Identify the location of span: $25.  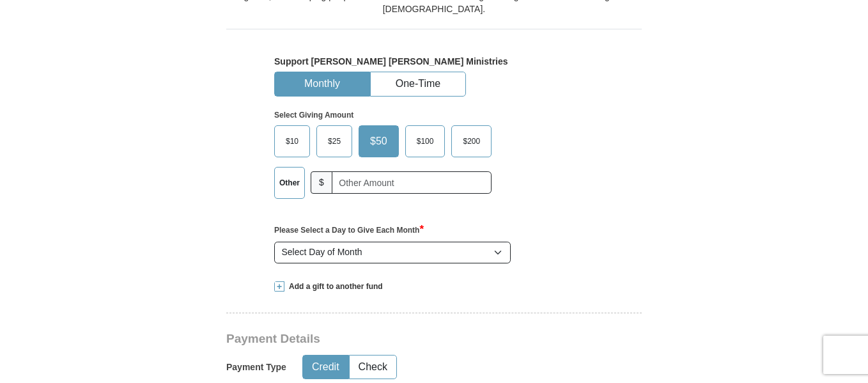
(334, 141).